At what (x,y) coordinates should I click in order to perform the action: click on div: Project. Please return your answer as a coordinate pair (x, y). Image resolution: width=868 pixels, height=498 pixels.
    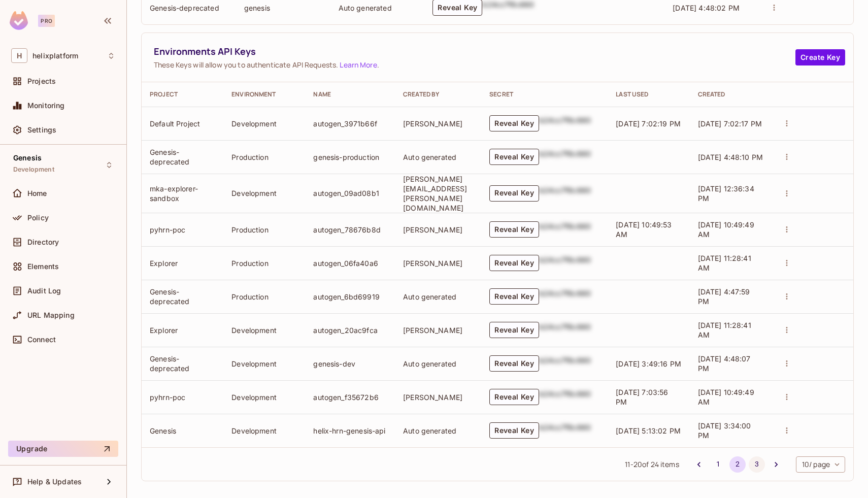
    Looking at the image, I should click on (182, 94).